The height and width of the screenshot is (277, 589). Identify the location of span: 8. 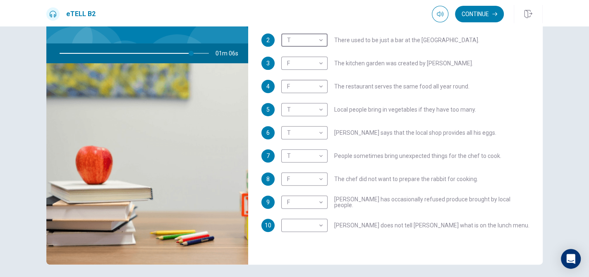
(268, 179).